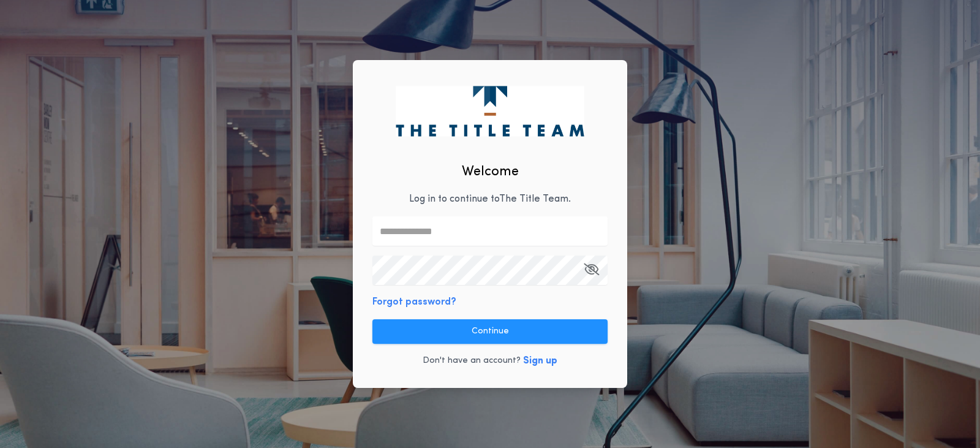 The image size is (980, 448). Describe the element at coordinates (471, 361) in the screenshot. I see `p: Don't have an account?` at that location.